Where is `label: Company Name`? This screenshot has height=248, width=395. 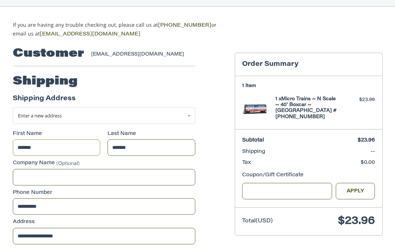
label: Company Name is located at coordinates (104, 163).